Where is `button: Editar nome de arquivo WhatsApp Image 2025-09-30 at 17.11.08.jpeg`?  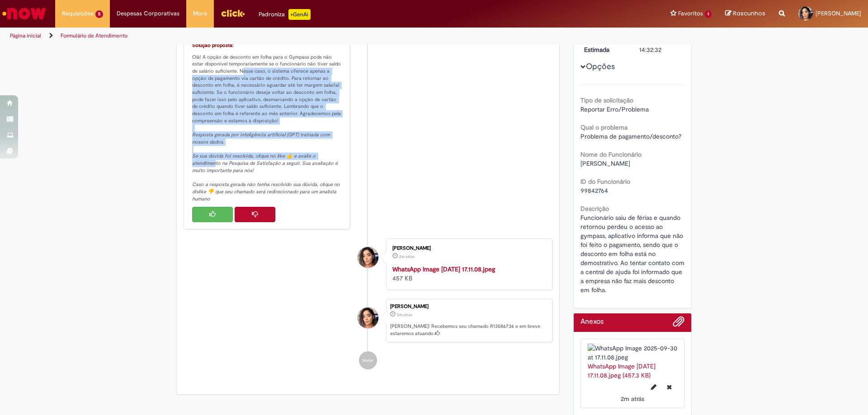
button: Editar nome de arquivo WhatsApp Image 2025-09-30 at 17.11.08.jpeg is located at coordinates (654, 387).